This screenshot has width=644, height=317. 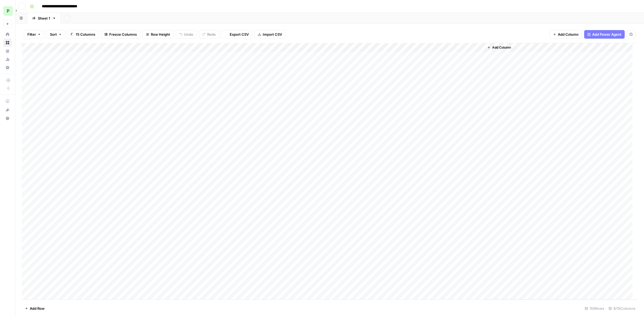 I want to click on a: Usage, so click(x=8, y=59).